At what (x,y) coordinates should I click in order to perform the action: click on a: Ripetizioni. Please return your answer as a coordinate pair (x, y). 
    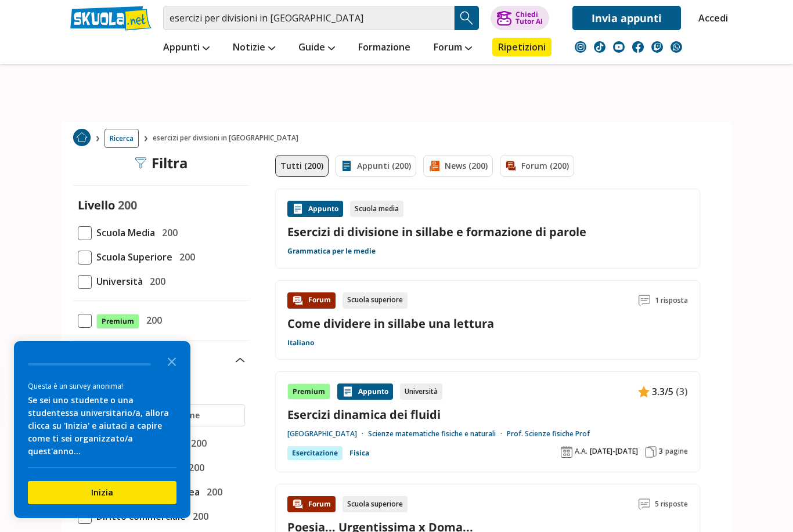
    Looking at the image, I should click on (522, 47).